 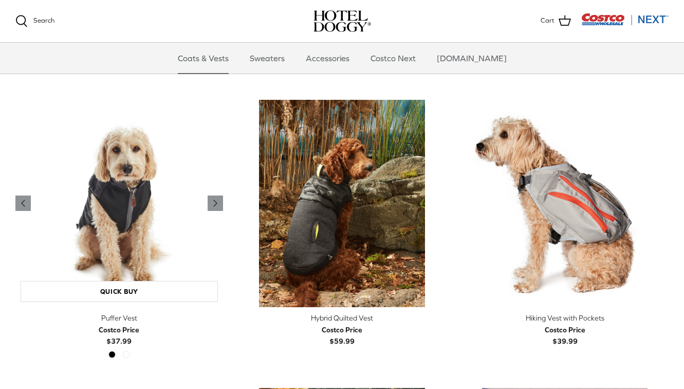 What do you see at coordinates (119, 329) in the screenshot?
I see `a: Puffer Vest Costco Price$37.99` at bounding box center [119, 329].